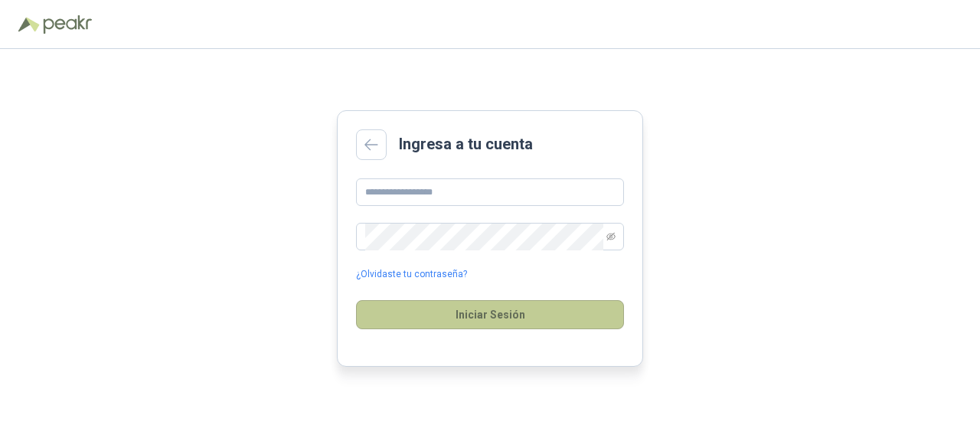  Describe the element at coordinates (611, 237) in the screenshot. I see `span: eye-invisible` at that location.